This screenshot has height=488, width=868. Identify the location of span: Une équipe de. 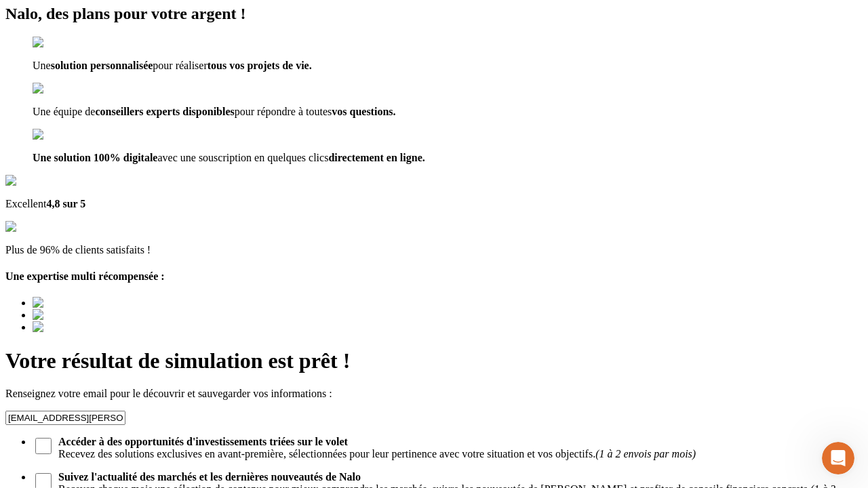
(64, 111).